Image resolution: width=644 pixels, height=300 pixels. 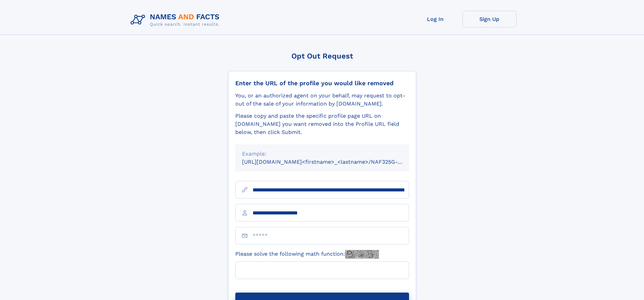 I want to click on div: Enter the URL of the profile you would like removed, so click(x=322, y=83).